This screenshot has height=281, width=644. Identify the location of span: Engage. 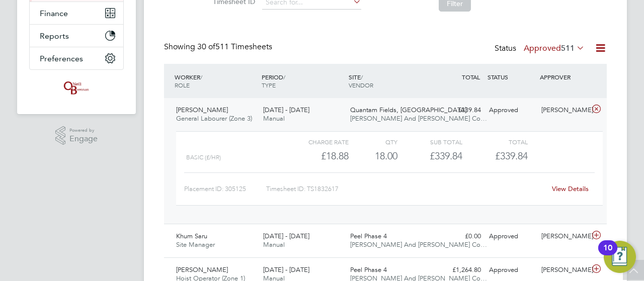
(84, 138).